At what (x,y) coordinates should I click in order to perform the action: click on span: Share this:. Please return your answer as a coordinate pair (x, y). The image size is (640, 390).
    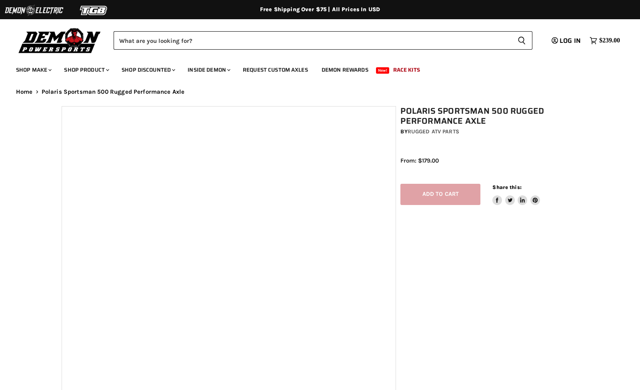
    Looking at the image, I should click on (507, 187).